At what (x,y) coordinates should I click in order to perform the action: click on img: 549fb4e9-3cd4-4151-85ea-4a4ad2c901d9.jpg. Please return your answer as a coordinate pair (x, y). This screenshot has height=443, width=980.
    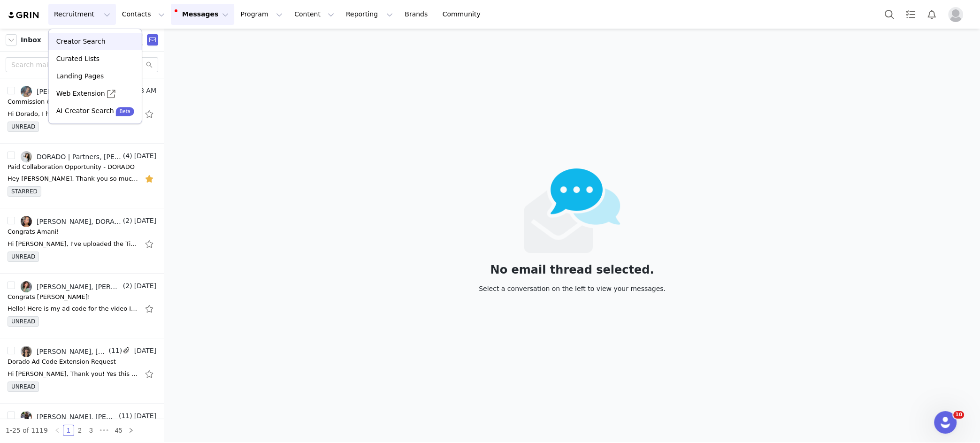
    Looking at the image, I should click on (26, 351).